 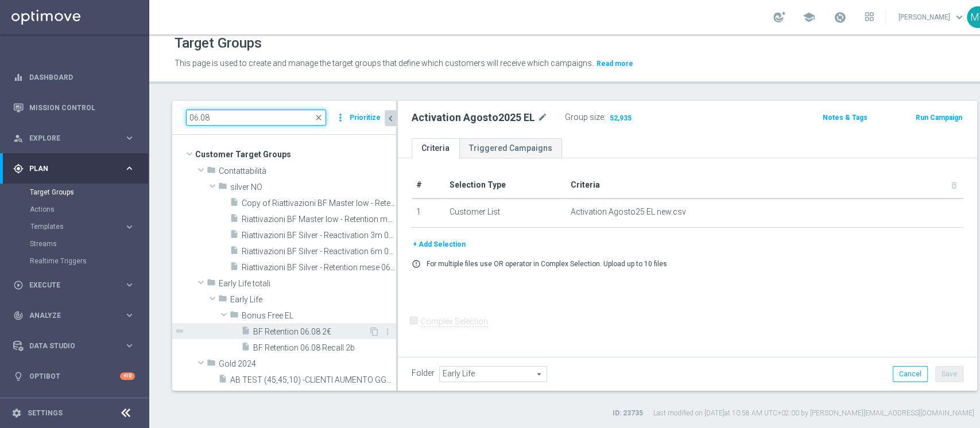 What do you see at coordinates (313, 187) in the screenshot?
I see `span: silver NO` at bounding box center [313, 187].